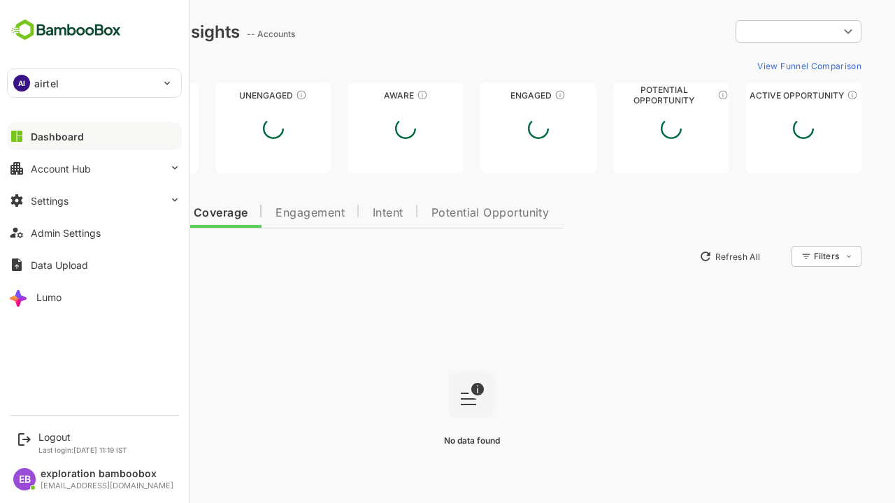  Describe the element at coordinates (754, 95) in the screenshot. I see `div: Active Opportunity` at that location.